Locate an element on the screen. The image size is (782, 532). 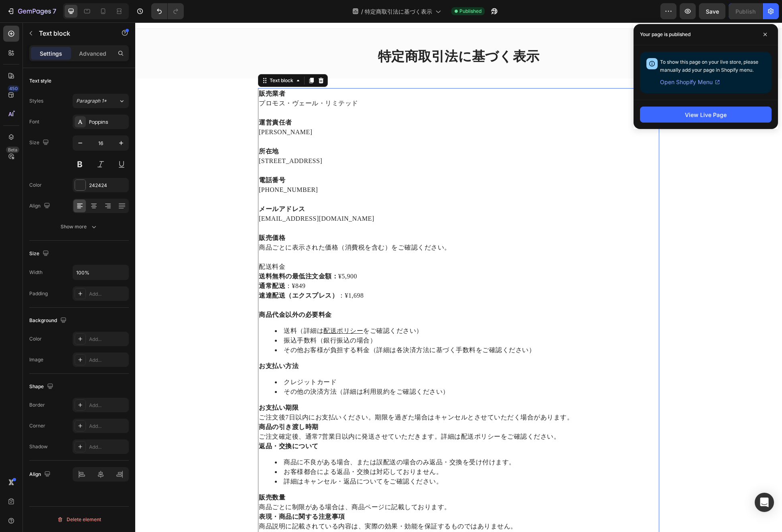
p: ：¥849 is located at coordinates (324, 264).